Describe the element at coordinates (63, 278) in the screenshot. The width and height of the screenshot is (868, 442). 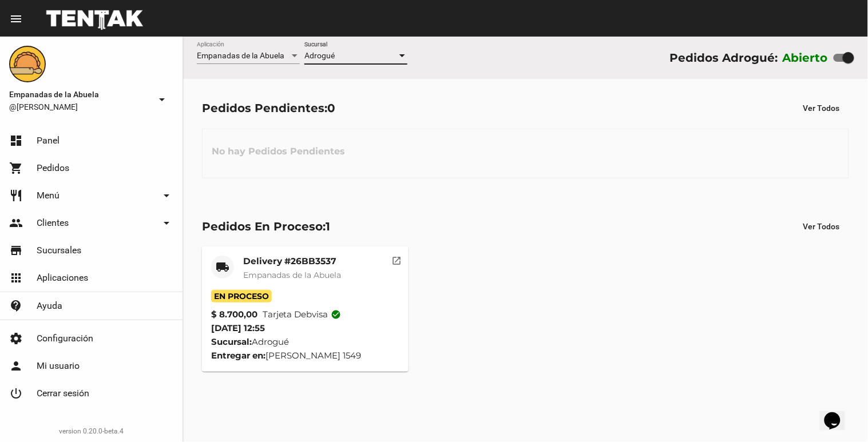
I see `span: Aplicaciones` at that location.